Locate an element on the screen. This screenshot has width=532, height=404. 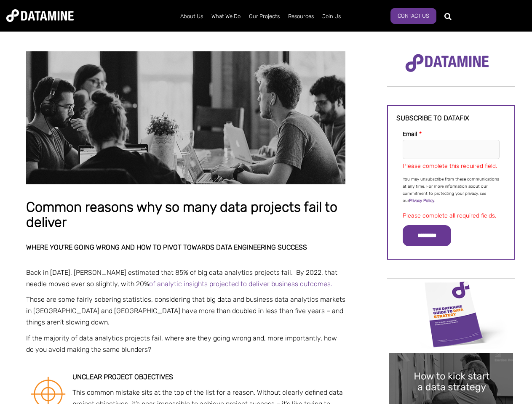
p: If the majority of data analytics projects fail, where are they going wrong and, more importantly... is located at coordinates (186, 344).